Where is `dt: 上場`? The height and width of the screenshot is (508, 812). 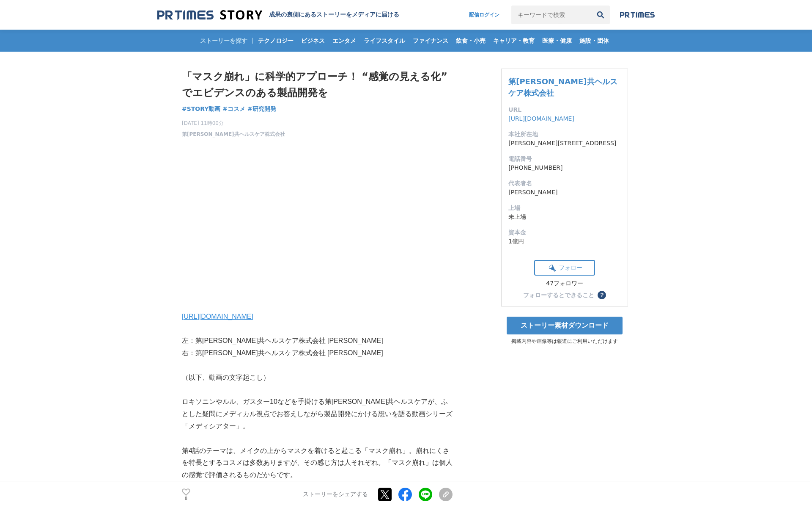 dt: 上場 is located at coordinates (565, 208).